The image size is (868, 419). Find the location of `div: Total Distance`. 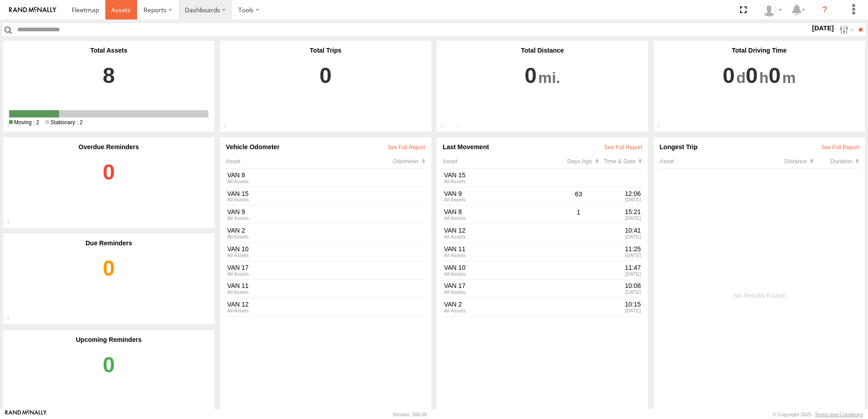

div: Total Distance is located at coordinates (542, 50).